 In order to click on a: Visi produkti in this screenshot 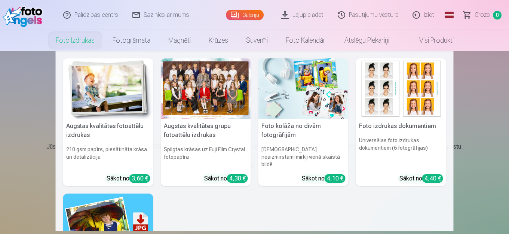, I will do `click(431, 40)`.